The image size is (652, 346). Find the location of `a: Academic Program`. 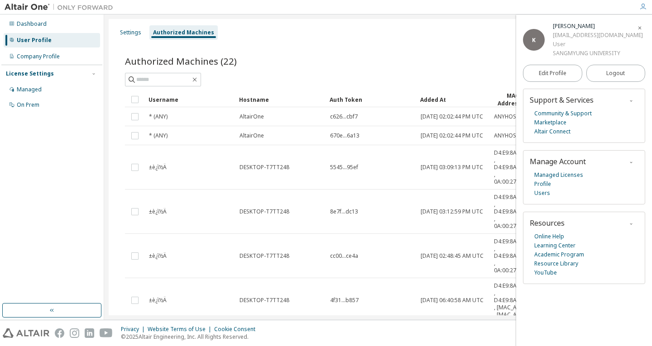

a: Academic Program is located at coordinates (559, 255).